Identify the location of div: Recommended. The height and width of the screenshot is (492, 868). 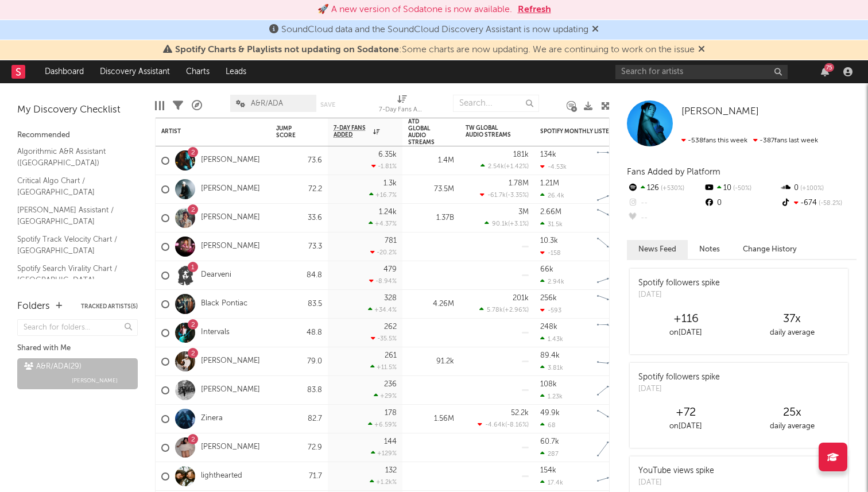
(78, 135).